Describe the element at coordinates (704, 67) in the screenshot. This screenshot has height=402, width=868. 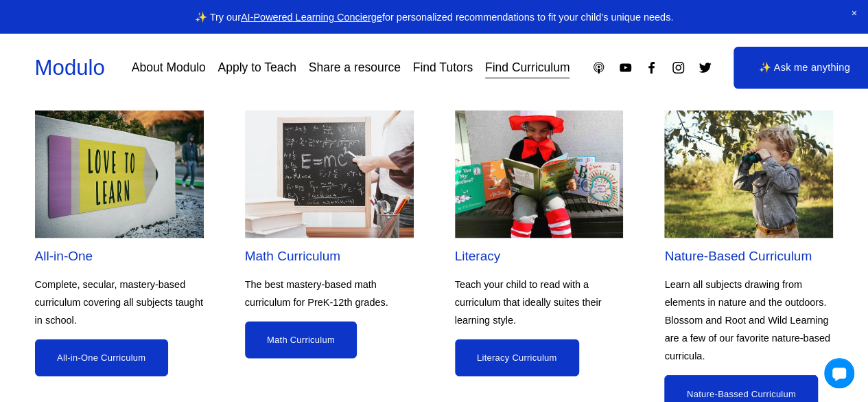
I see `a: Twitter` at that location.